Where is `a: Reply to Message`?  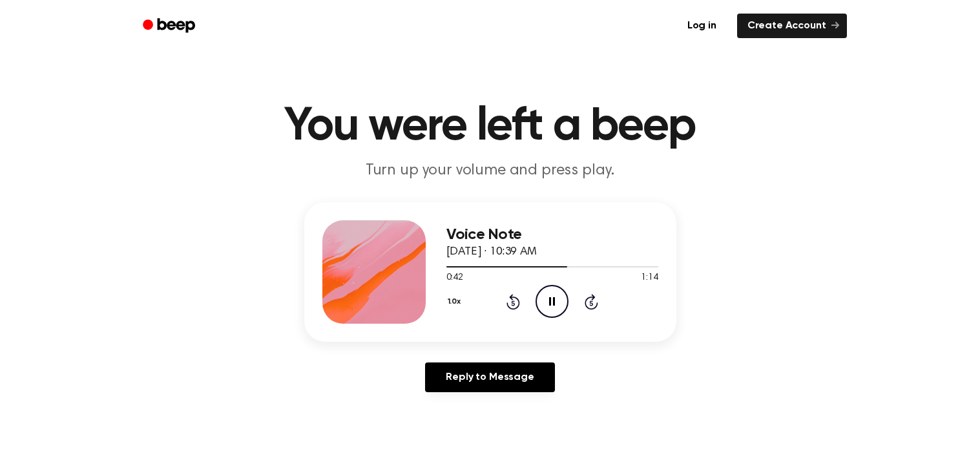 a: Reply to Message is located at coordinates (489, 377).